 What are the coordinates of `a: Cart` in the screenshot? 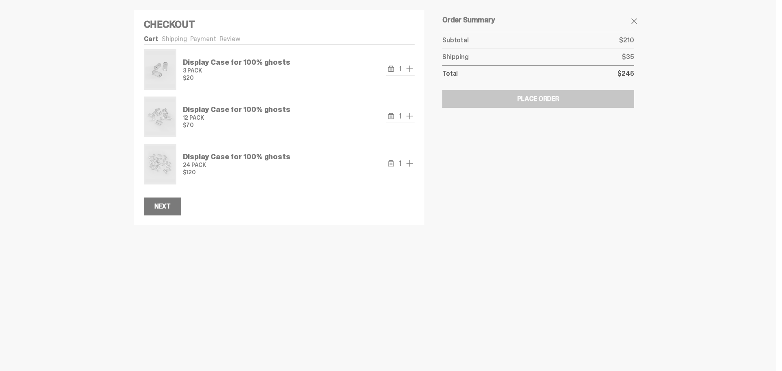 It's located at (151, 39).